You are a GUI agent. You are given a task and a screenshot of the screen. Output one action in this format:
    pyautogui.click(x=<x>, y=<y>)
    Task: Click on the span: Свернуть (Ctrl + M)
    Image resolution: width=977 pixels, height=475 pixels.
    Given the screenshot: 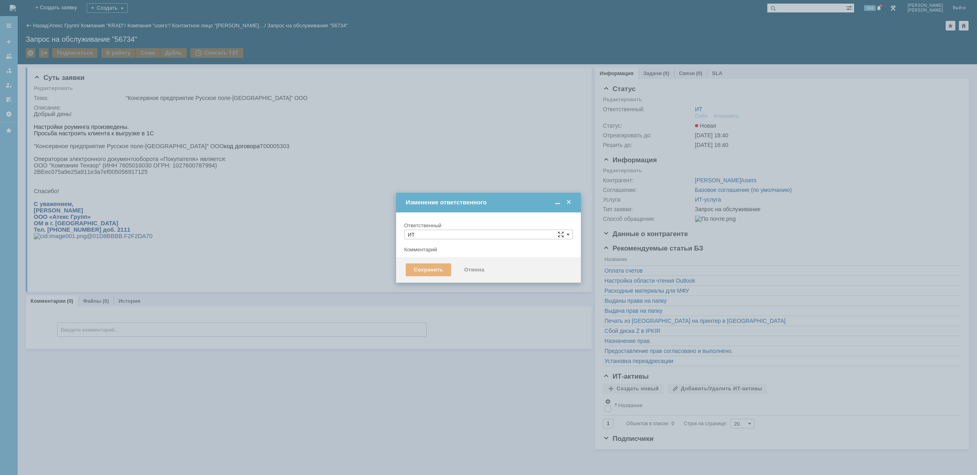 What is the action you would take?
    pyautogui.click(x=558, y=203)
    